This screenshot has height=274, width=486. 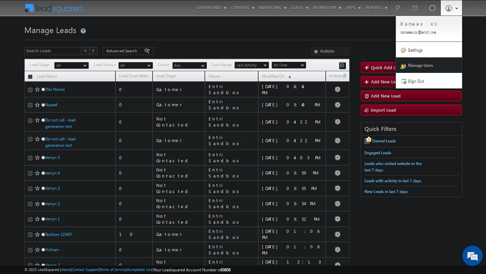 What do you see at coordinates (55, 89) in the screenshot?
I see `a: [No Name]` at bounding box center [55, 89].